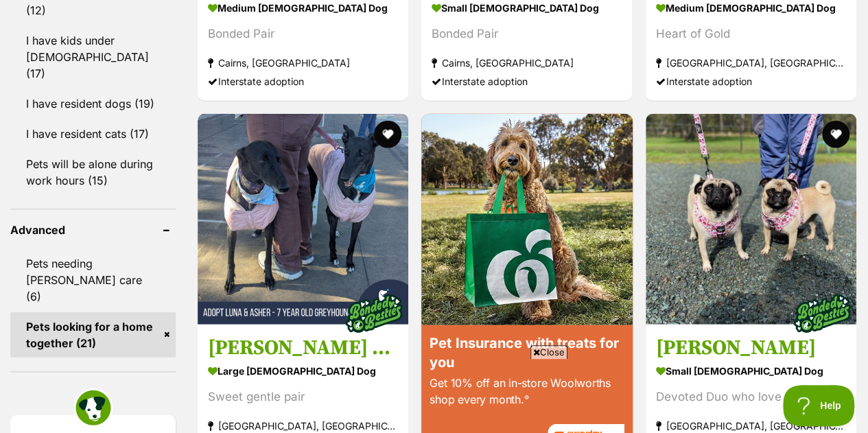  Describe the element at coordinates (93, 134) in the screenshot. I see `a: I have resident cats (17)` at that location.